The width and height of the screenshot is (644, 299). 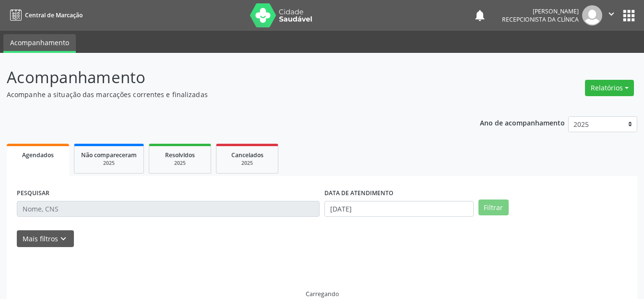 What do you see at coordinates (227, 94) in the screenshot?
I see `p: Acompanhe a situação das marcações correntes e finalizadas` at bounding box center [227, 94].